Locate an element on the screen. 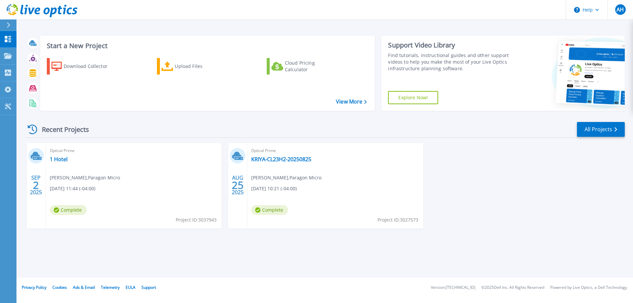 The image size is (633, 303). div: AUG 2025 is located at coordinates (238, 185).